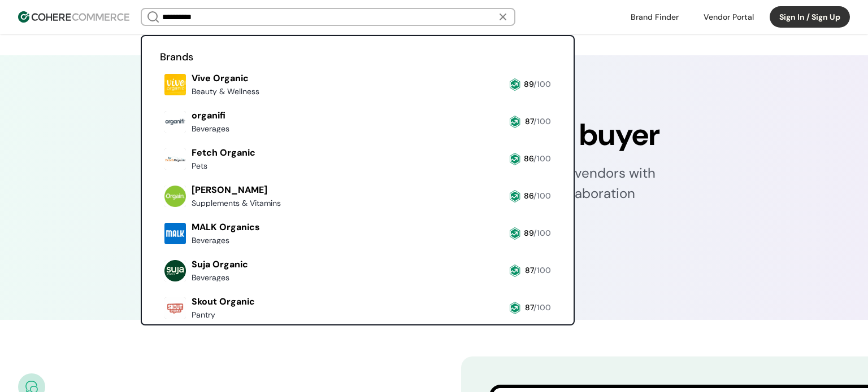 The width and height of the screenshot is (868, 392). What do you see at coordinates (358, 57) in the screenshot?
I see `h2: Brands` at bounding box center [358, 57].